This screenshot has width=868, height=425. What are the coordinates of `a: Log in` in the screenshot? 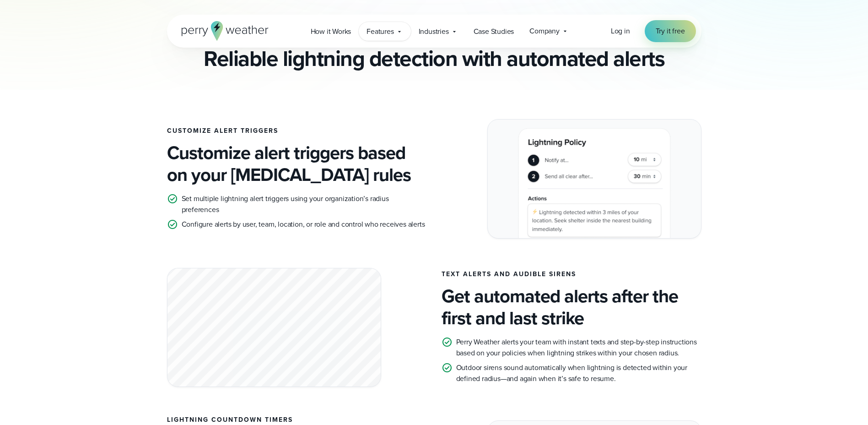 It's located at (621, 31).